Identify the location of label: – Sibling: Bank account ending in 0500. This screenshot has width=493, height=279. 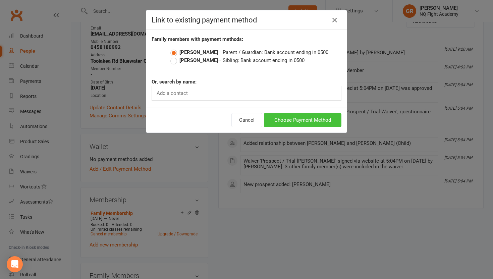
(238, 60).